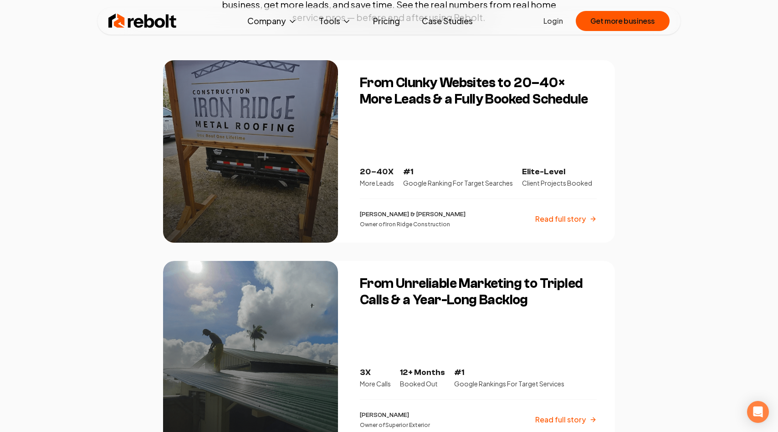 Image resolution: width=778 pixels, height=432 pixels. What do you see at coordinates (335, 21) in the screenshot?
I see `button: Tools` at bounding box center [335, 21].